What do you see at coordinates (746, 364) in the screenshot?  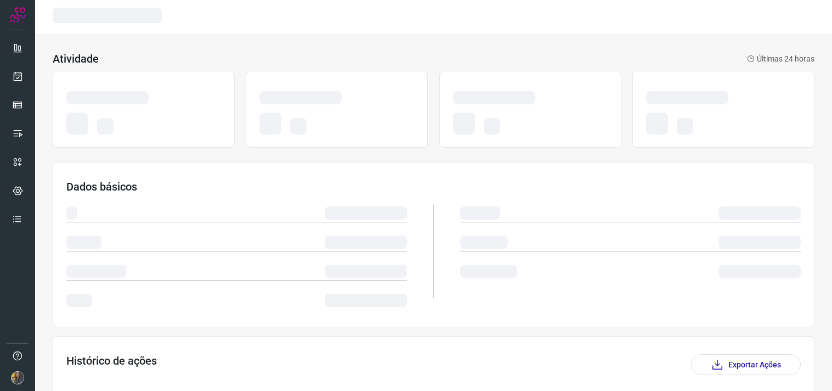 I see `button: Exportar Ações` at bounding box center [746, 364].